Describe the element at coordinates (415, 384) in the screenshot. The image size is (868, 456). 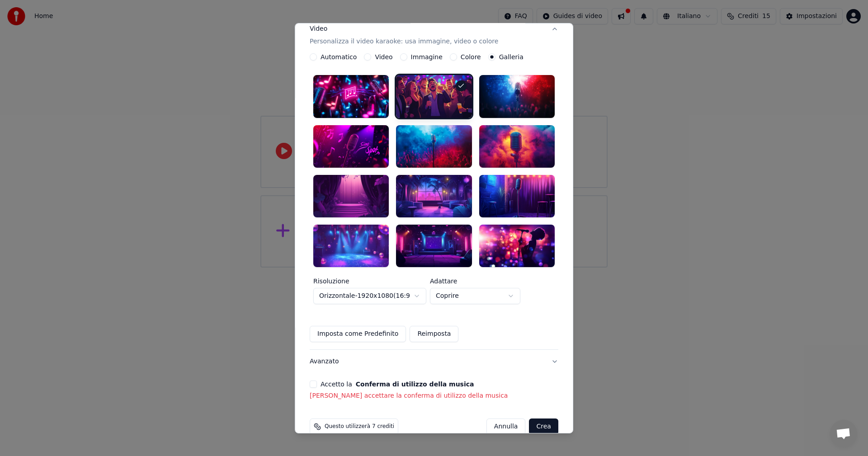
I see `button: Accetto la` at that location.